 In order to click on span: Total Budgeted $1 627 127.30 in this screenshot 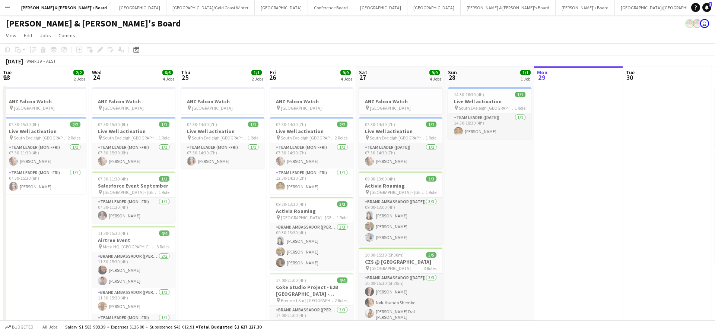, I will do `click(230, 326)`.